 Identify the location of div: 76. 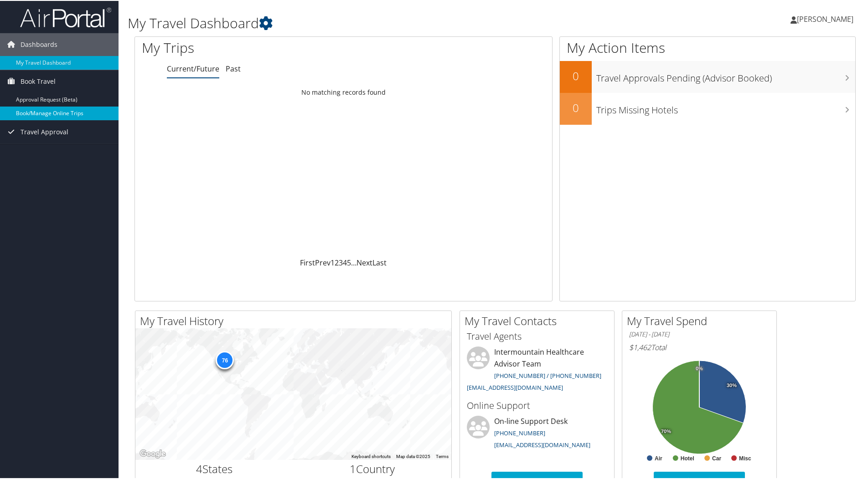
(225, 359).